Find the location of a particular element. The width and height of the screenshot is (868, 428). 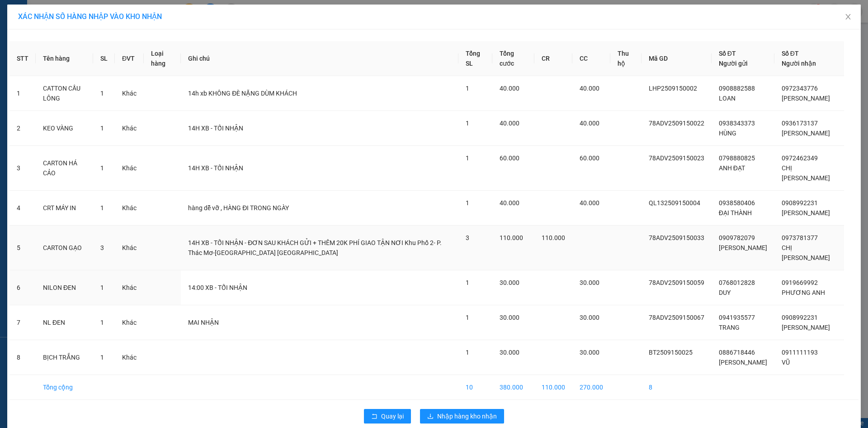

th: Thu hộ is located at coordinates (626, 58).